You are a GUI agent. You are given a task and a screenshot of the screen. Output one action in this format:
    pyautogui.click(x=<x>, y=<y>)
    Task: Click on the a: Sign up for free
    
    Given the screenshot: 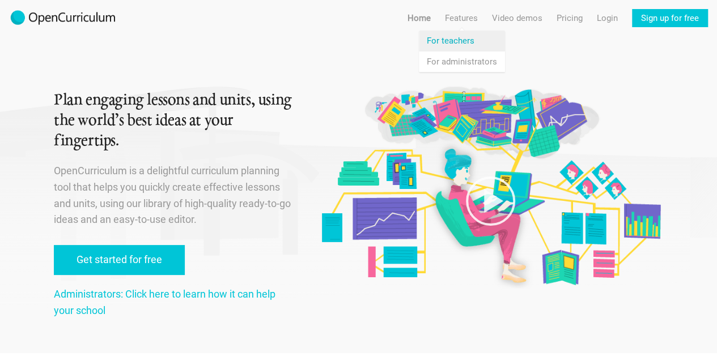 What is the action you would take?
    pyautogui.click(x=670, y=18)
    